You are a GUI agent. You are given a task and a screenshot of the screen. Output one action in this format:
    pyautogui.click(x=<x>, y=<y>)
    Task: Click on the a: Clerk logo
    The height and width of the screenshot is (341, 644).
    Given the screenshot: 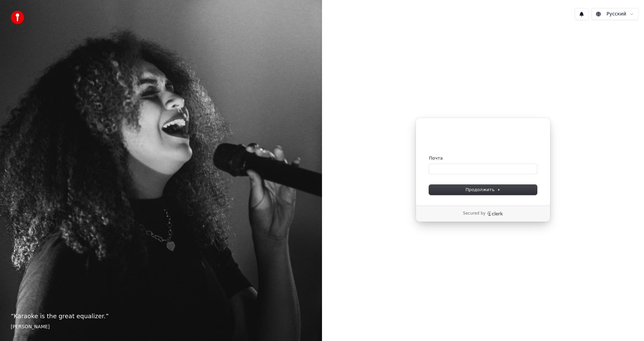 What is the action you would take?
    pyautogui.click(x=495, y=214)
    